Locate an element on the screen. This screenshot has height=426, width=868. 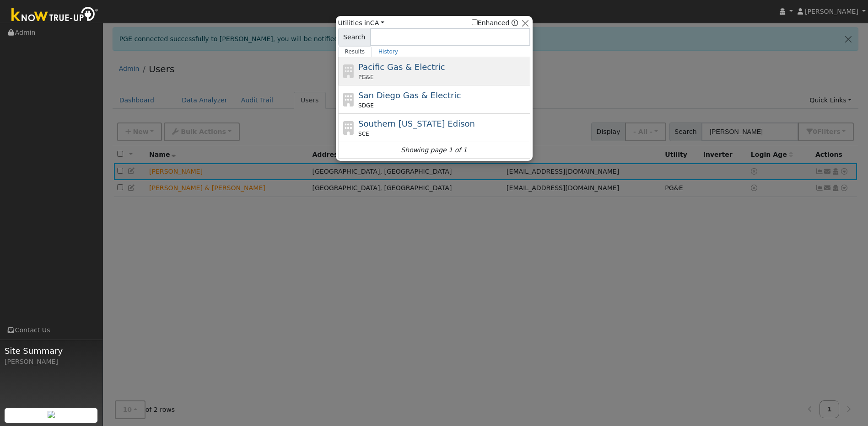
span: SDGE is located at coordinates (366, 105).